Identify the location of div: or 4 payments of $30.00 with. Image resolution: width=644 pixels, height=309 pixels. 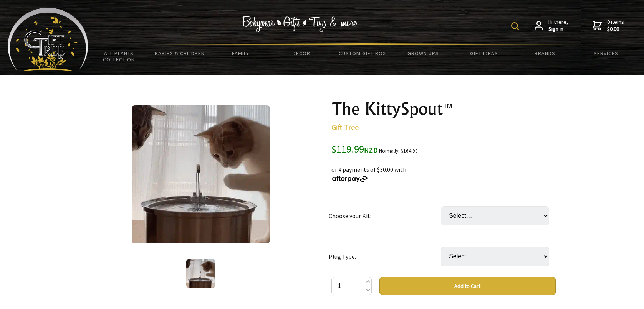
(443, 170).